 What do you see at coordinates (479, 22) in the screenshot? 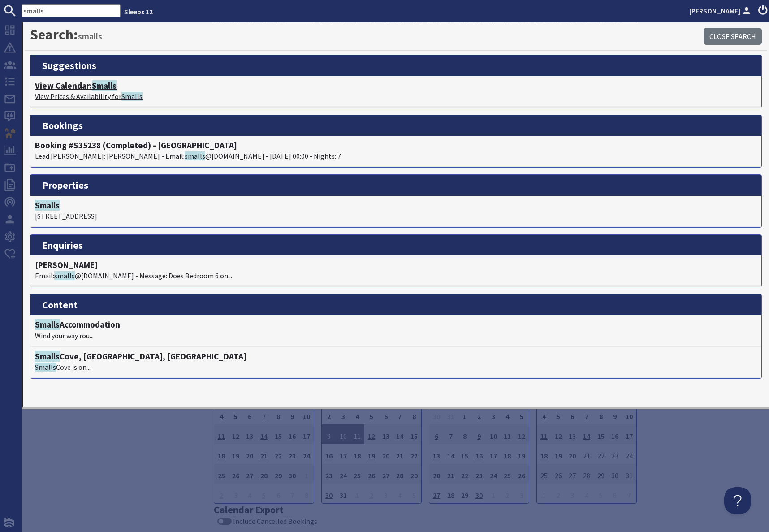
I see `td: 24` at bounding box center [479, 22].